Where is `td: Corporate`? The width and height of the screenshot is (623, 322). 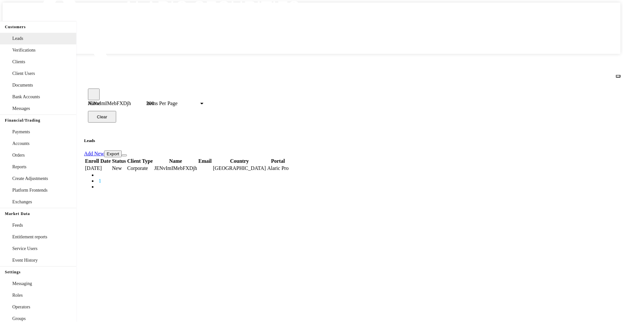
td: Corporate is located at coordinates (140, 168).